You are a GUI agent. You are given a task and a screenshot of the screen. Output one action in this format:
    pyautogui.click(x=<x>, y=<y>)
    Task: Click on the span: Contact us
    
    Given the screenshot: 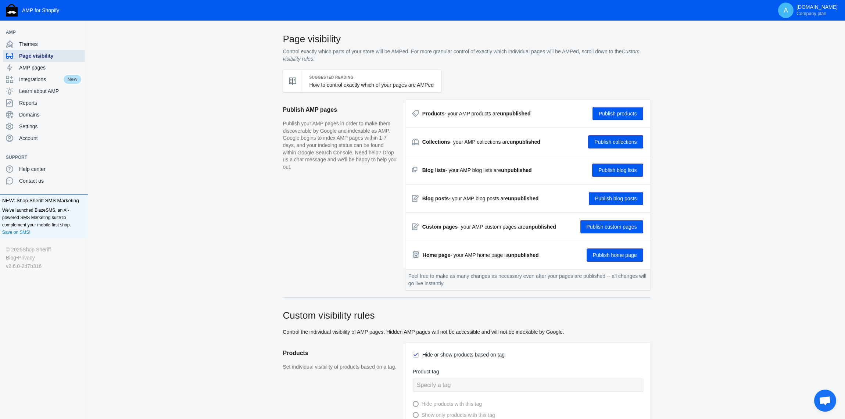 What is the action you would take?
    pyautogui.click(x=50, y=181)
    